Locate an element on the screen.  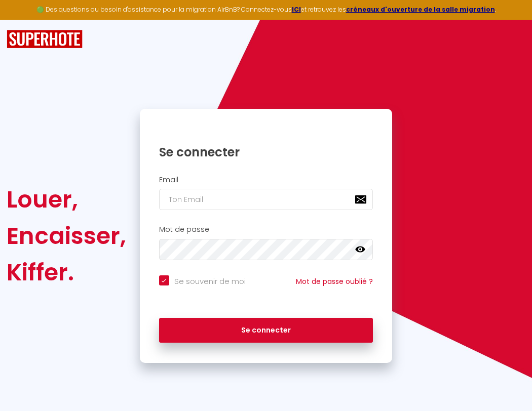
a: Mot de passe oublié ? is located at coordinates (334, 282).